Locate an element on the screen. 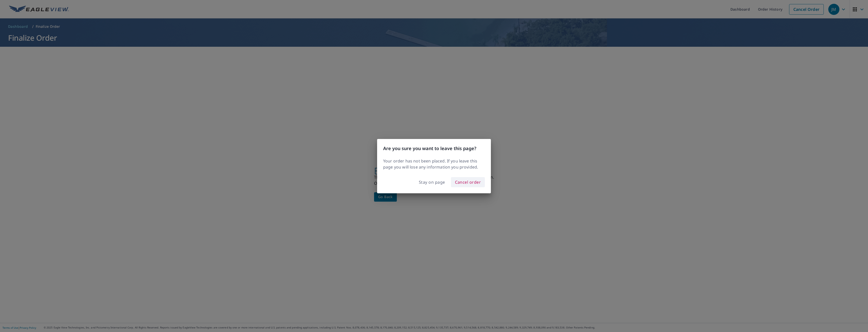 The image size is (868, 332). span: Cancel order is located at coordinates (468, 182).